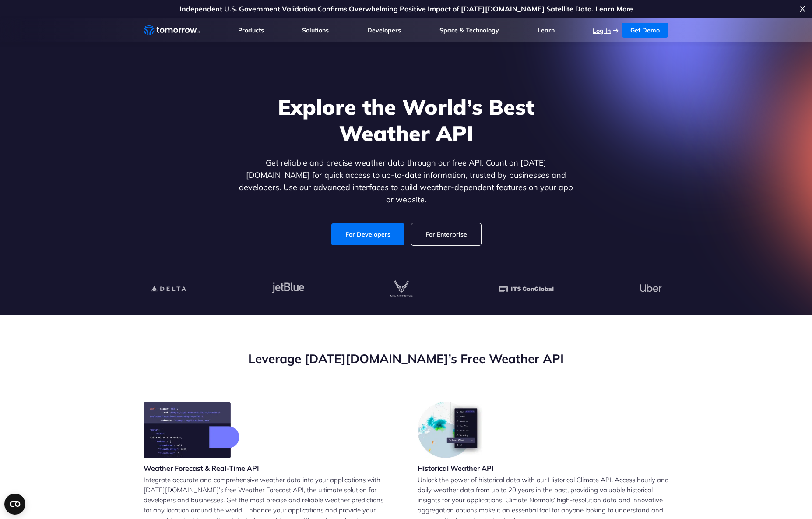 The image size is (812, 519). What do you see at coordinates (546, 30) in the screenshot?
I see `a: Learn` at bounding box center [546, 30].